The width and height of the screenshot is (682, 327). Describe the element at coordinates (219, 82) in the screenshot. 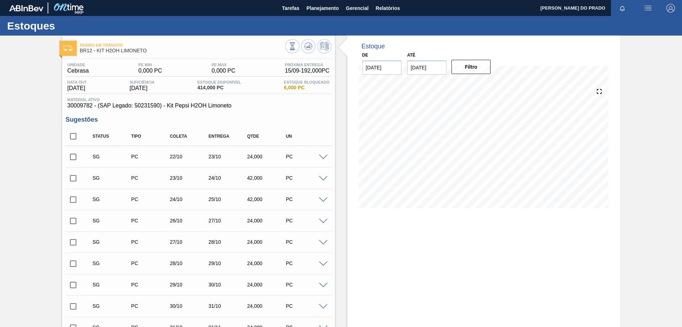

I see `span: Estoque Disponível` at that location.